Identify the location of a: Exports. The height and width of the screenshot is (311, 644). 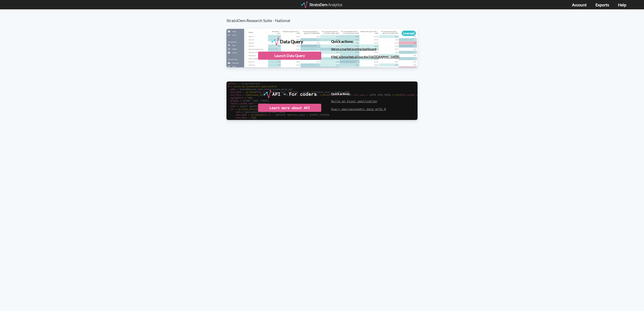
(602, 5).